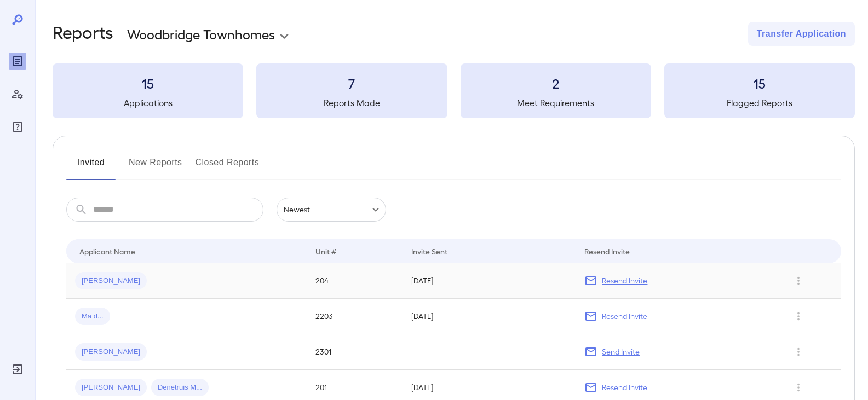 This screenshot has width=868, height=400. I want to click on button: Closed Reports, so click(227, 167).